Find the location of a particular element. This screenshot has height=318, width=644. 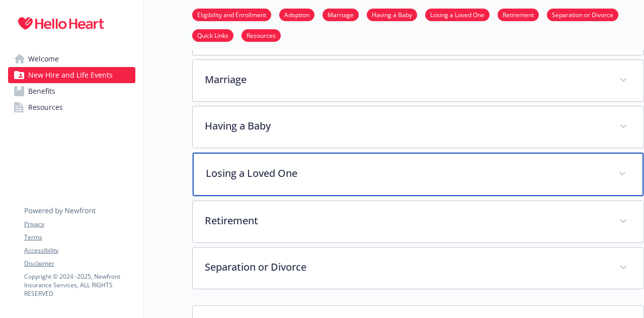

div: Having a Baby is located at coordinates (418, 127).